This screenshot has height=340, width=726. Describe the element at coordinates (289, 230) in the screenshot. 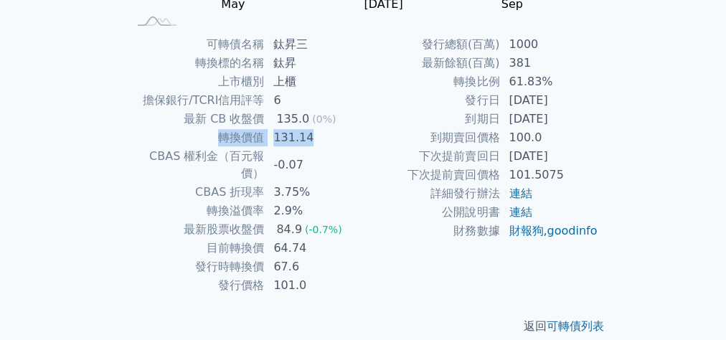

I see `div: 84.9` at that location.